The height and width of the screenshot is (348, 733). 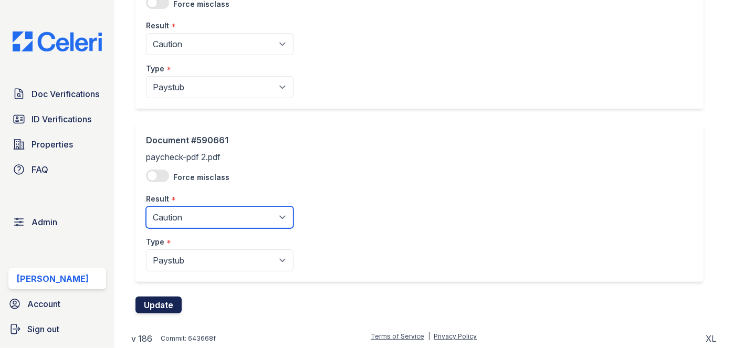 What do you see at coordinates (40, 170) in the screenshot?
I see `span: FAQ` at bounding box center [40, 170].